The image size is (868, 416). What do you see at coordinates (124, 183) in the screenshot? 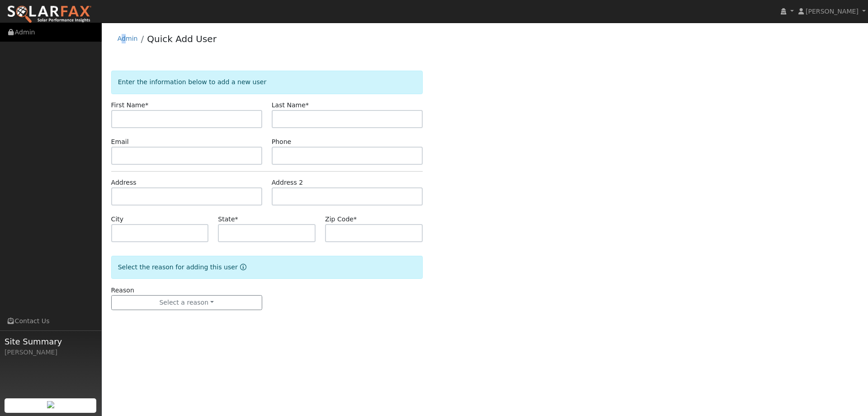
I see `label: Address` at bounding box center [124, 183].